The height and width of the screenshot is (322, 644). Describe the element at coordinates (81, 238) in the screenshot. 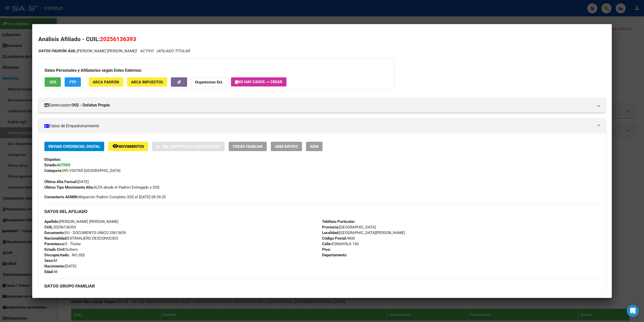

I see `span: EXTRANJERO DESCONOCIDO` at that location.